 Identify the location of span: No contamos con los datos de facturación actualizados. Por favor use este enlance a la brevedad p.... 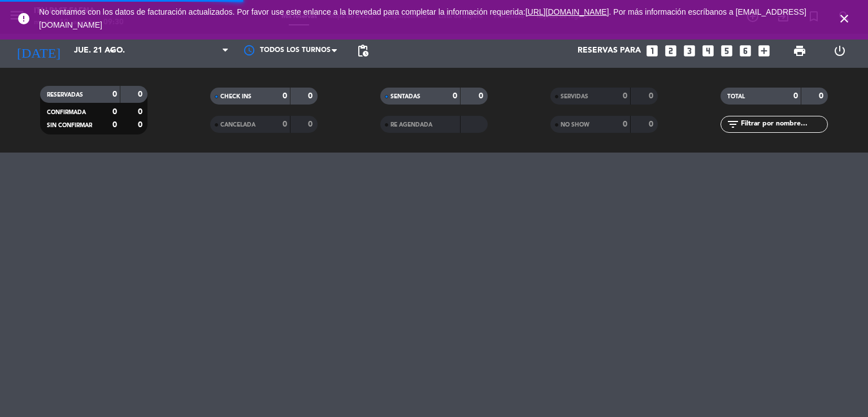
(423, 18).